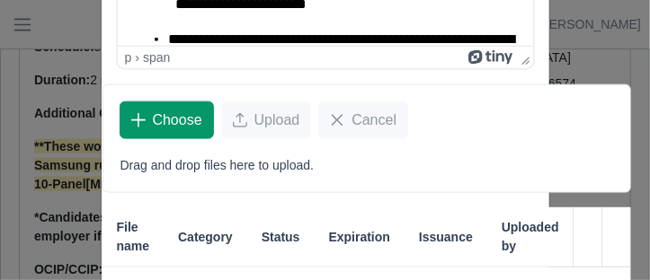 The height and width of the screenshot is (280, 650). What do you see at coordinates (491, 58) in the screenshot?
I see `a: Powered by Tiny` at bounding box center [491, 58].